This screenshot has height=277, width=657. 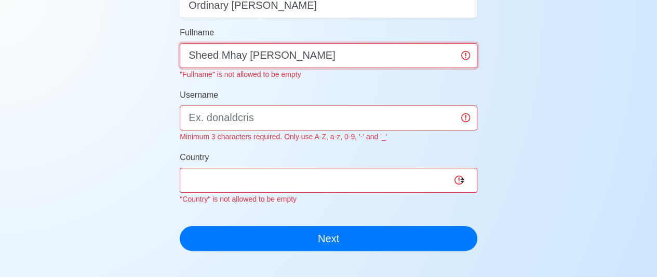 What do you see at coordinates (240, 74) in the screenshot?
I see `small: "Fullname" is not allowed to be empty` at bounding box center [240, 74].